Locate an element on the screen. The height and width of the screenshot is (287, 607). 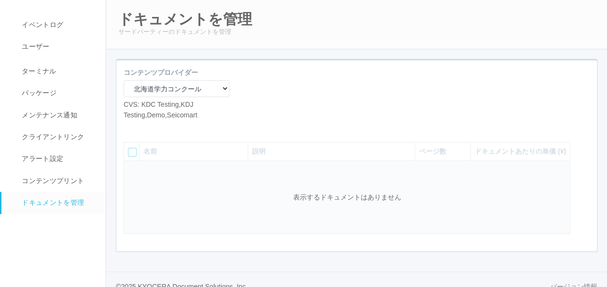
a: ユーザー is located at coordinates (58, 46).